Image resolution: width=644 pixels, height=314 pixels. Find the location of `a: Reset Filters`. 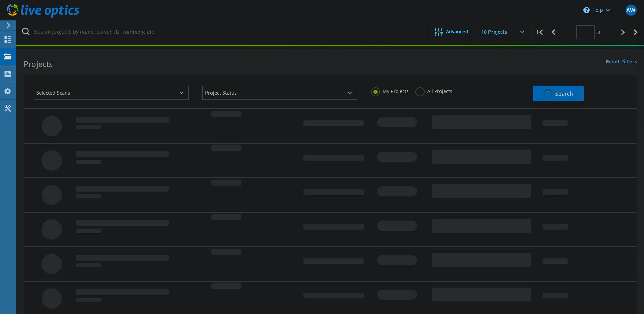

a: Reset Filters is located at coordinates (621, 62).